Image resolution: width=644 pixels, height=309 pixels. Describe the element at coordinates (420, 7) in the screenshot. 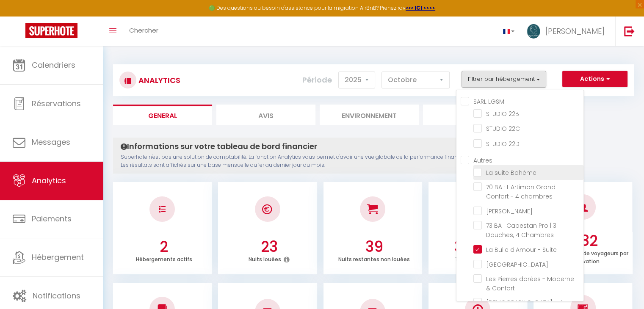

I see `strong: >>> ICI <<<<` at that location.